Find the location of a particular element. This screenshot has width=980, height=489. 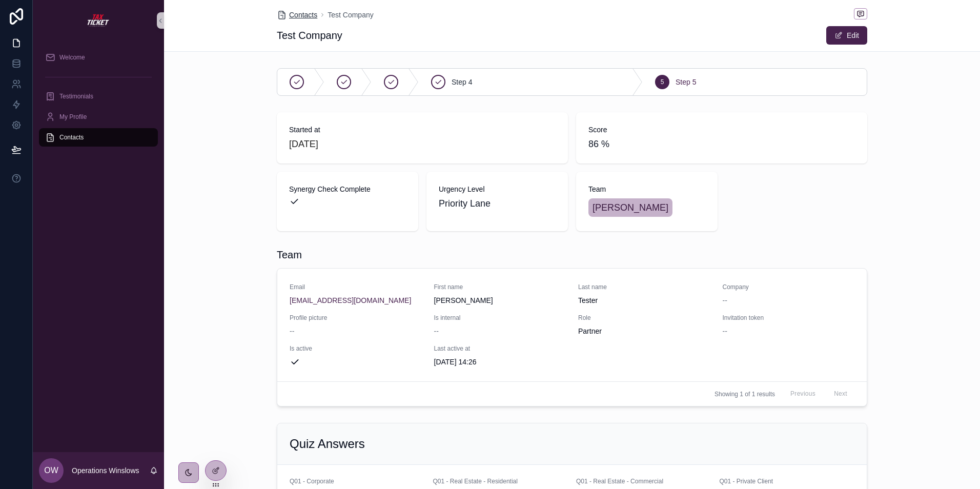

span: OW is located at coordinates (51, 471).